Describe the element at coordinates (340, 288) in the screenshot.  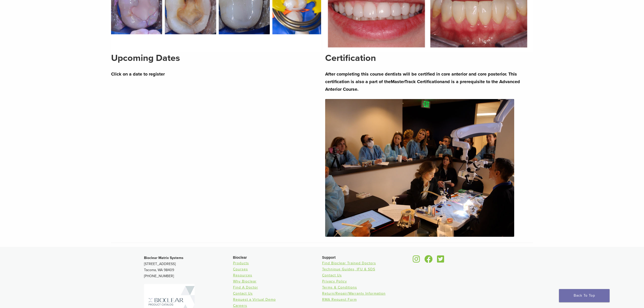
I see `a: Terms & Conditions` at that location.